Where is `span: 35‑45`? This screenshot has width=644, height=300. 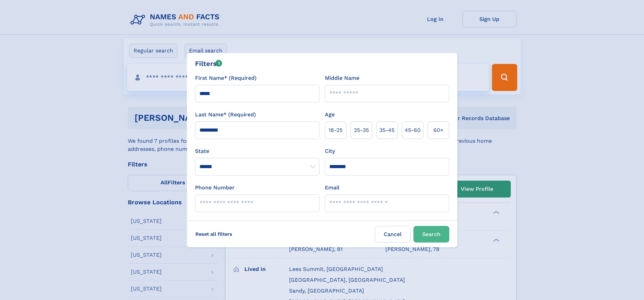 span: 35‑45 is located at coordinates (386, 130).